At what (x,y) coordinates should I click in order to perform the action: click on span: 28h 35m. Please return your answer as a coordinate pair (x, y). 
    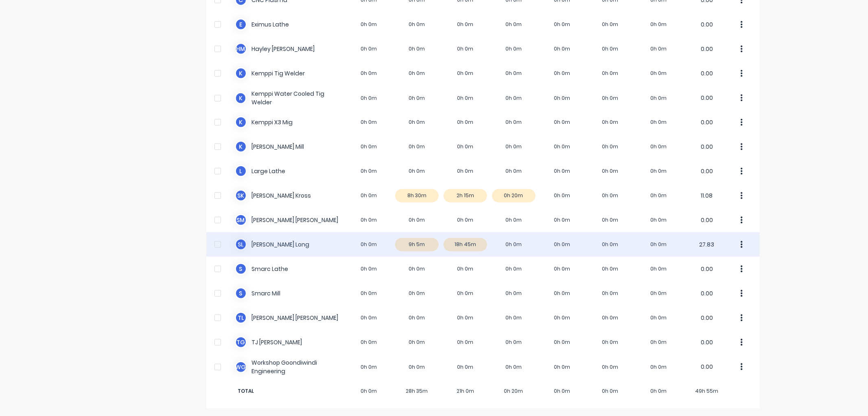
    Looking at the image, I should click on (417, 391).